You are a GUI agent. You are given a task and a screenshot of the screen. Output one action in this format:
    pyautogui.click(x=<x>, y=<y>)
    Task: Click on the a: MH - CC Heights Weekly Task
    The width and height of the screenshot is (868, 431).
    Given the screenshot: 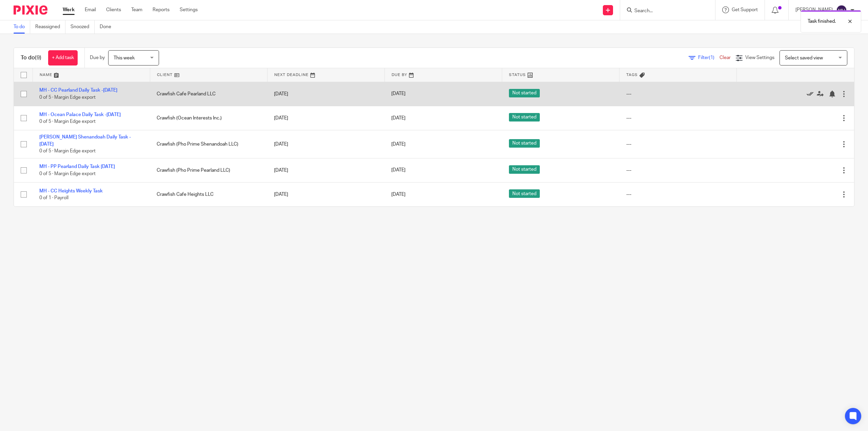 What is the action you would take?
    pyautogui.click(x=71, y=191)
    